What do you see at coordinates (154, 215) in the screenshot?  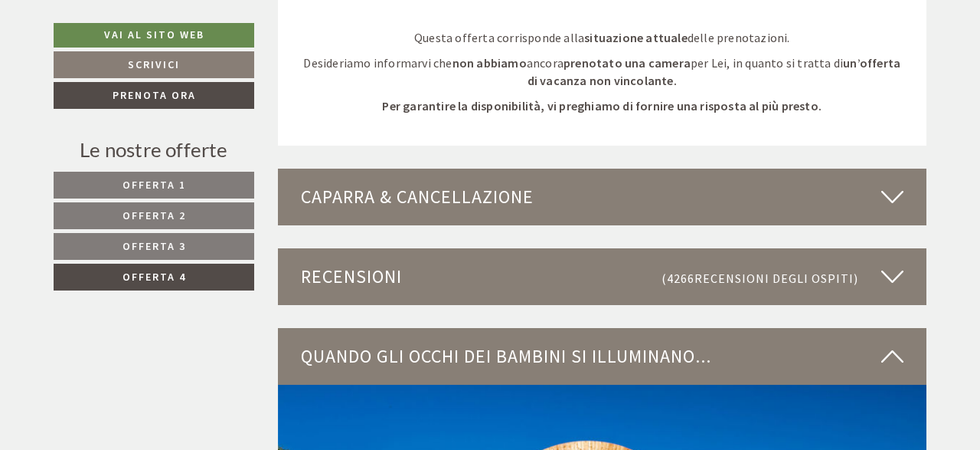 I see `span: Offerta 2` at bounding box center [154, 215].